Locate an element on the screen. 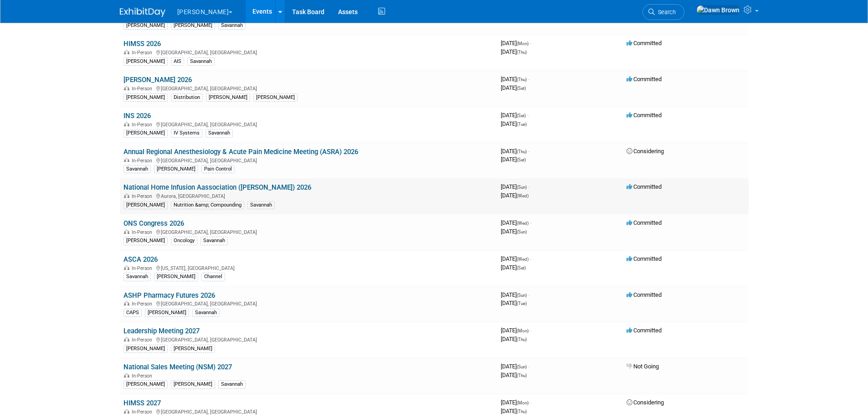  div: CAPS is located at coordinates (133, 313).